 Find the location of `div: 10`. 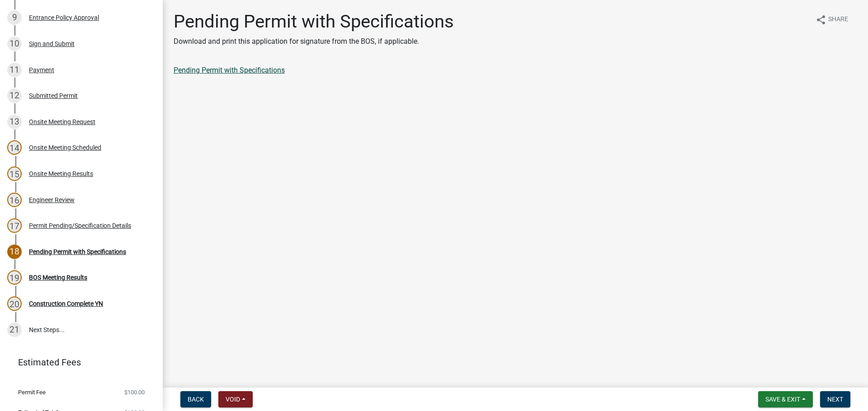

div: 10 is located at coordinates (14, 44).